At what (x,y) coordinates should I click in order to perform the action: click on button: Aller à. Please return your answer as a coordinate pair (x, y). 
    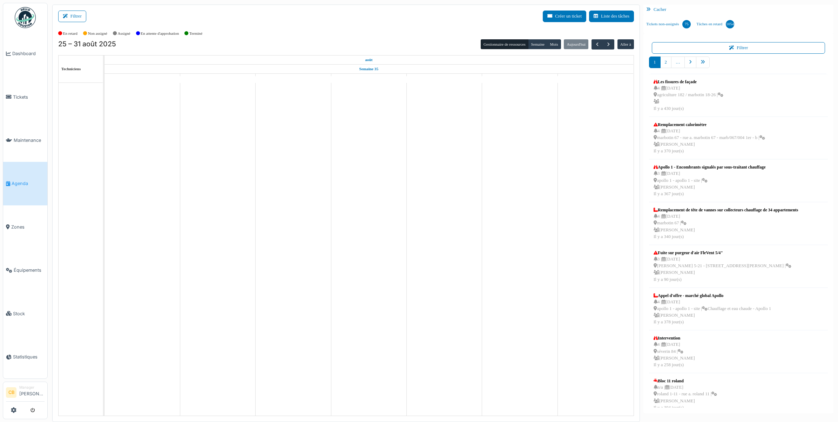
    Looking at the image, I should click on (626, 44).